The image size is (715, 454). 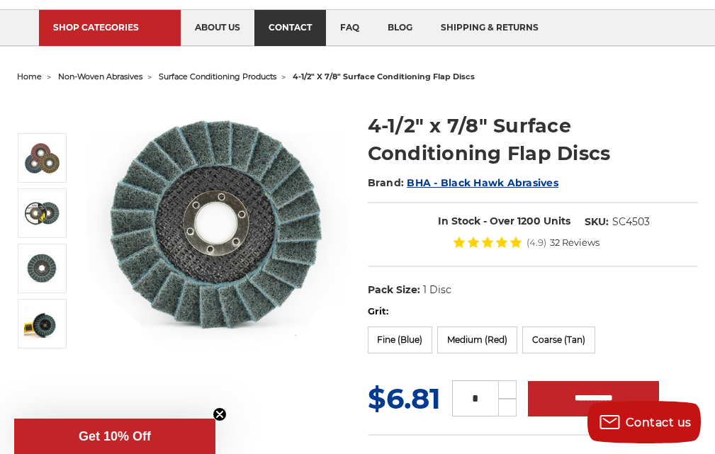 I want to click on a: shipping & returns, so click(x=490, y=28).